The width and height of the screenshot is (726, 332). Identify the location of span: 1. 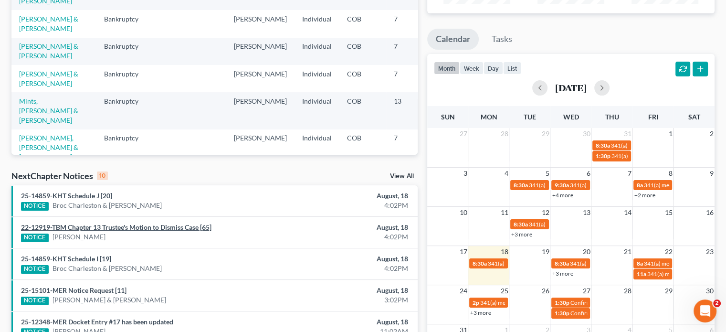
(671, 134).